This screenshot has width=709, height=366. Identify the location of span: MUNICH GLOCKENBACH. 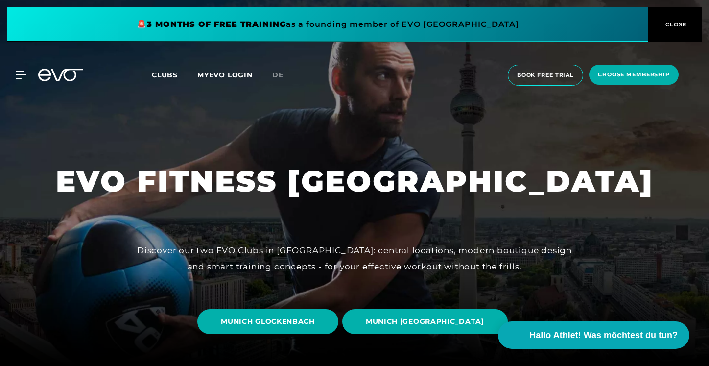
(268, 321).